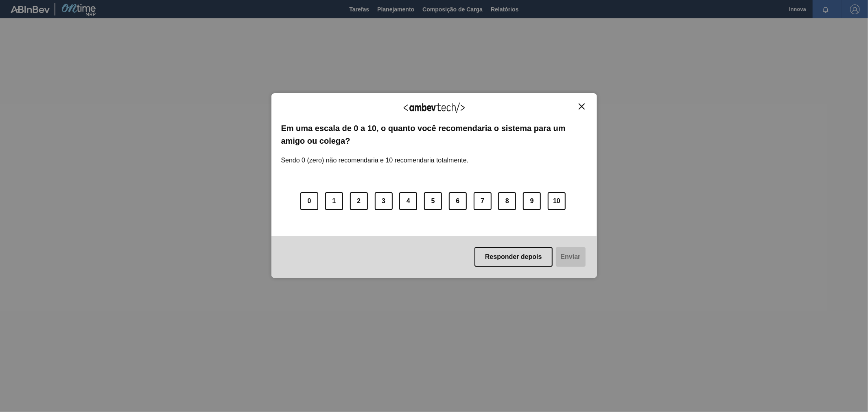 This screenshot has width=868, height=412. What do you see at coordinates (384, 201) in the screenshot?
I see `button: 3` at bounding box center [384, 201].